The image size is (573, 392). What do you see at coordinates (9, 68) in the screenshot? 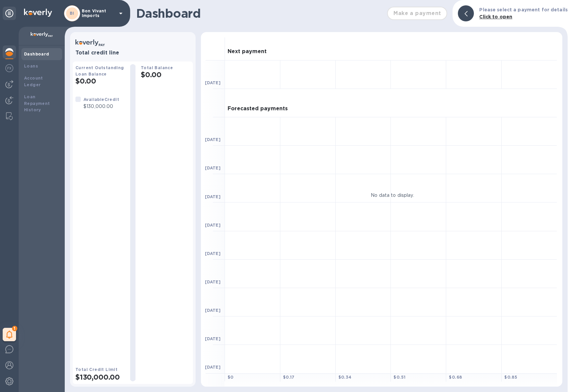
I see `img: Foreign exchange` at bounding box center [9, 68].